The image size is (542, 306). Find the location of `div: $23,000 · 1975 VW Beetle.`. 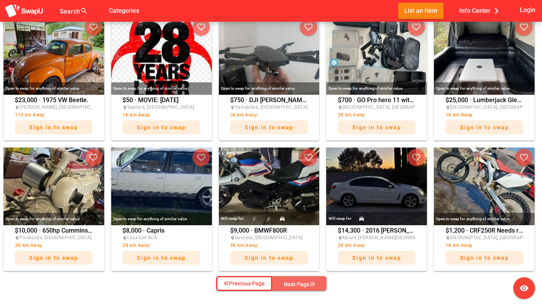

div: $23,000 · 1975 VW Beetle. is located at coordinates (54, 118).